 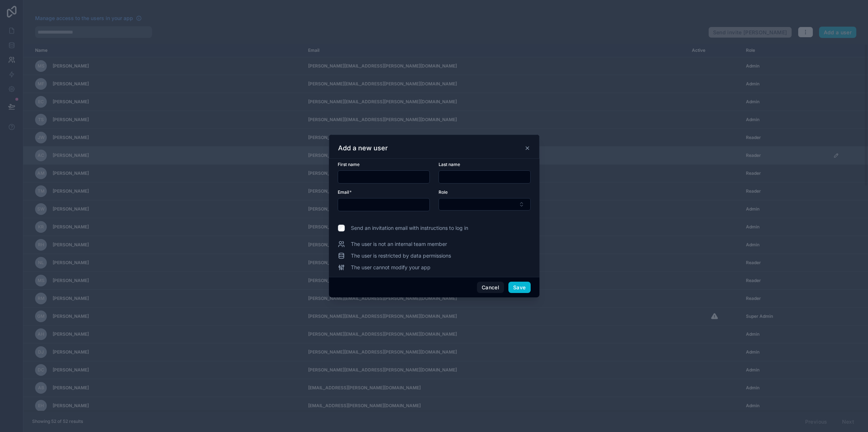 I want to click on span: Role, so click(x=443, y=192).